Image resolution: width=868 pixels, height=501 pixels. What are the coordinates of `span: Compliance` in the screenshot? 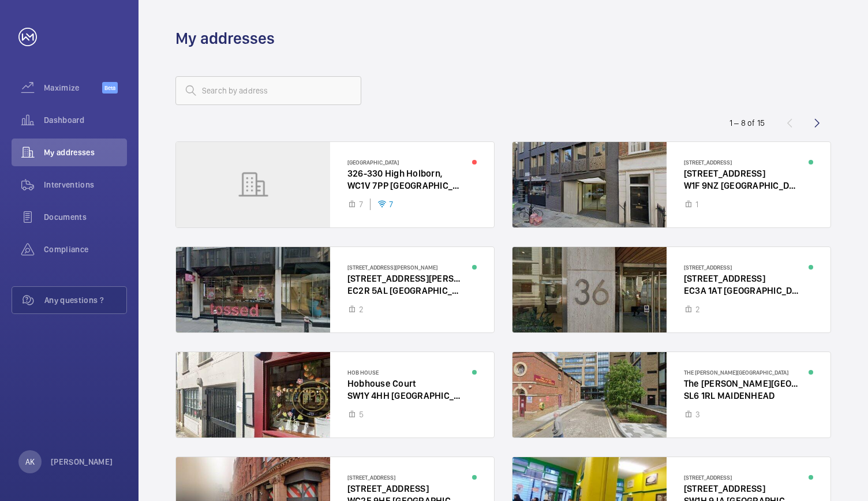 It's located at (86, 249).